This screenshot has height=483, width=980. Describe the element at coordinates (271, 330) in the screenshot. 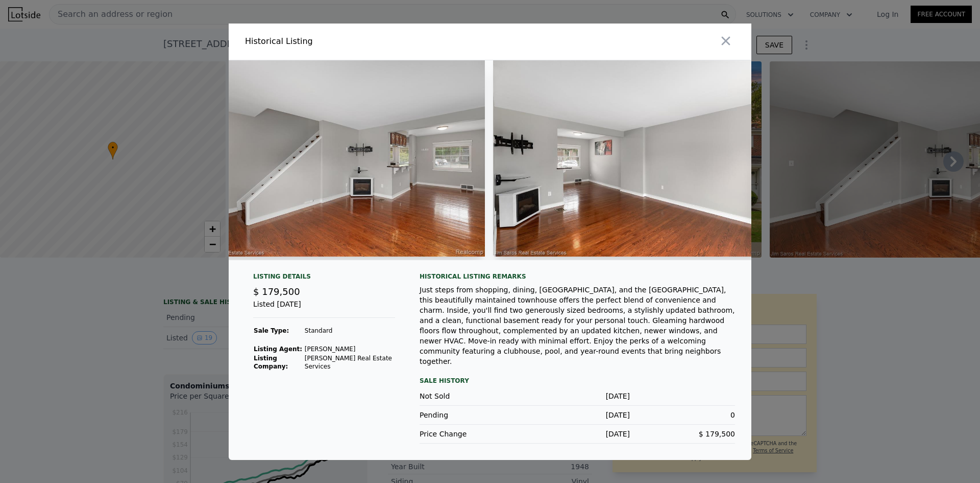

I see `strong: Sale Type:` at that location.